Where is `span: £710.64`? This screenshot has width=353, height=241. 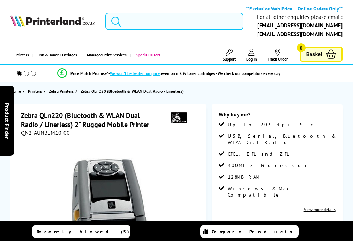
span: £710.64 is located at coordinates (247, 224).